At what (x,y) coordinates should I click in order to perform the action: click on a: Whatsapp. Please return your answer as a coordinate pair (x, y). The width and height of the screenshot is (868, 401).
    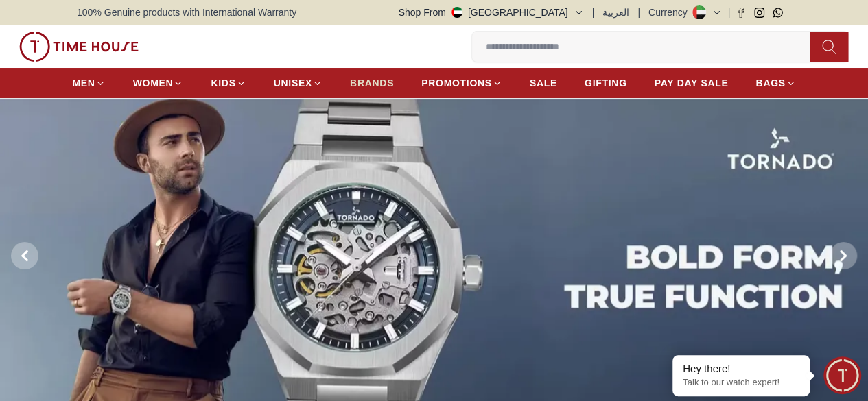
    Looking at the image, I should click on (778, 12).